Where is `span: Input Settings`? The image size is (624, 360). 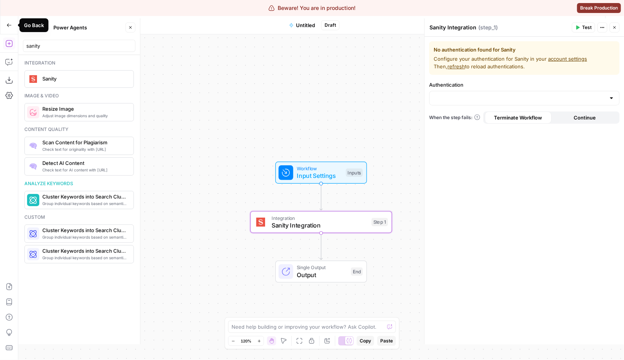
span: Input Settings is located at coordinates (319, 176).